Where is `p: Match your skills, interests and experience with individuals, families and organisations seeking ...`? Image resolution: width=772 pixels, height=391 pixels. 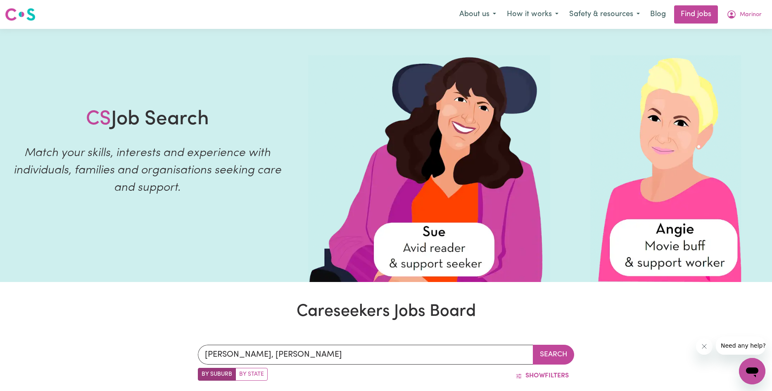
p: Match your skills, interests and experience with individuals, families and organisations seeking ... is located at coordinates (147, 170).